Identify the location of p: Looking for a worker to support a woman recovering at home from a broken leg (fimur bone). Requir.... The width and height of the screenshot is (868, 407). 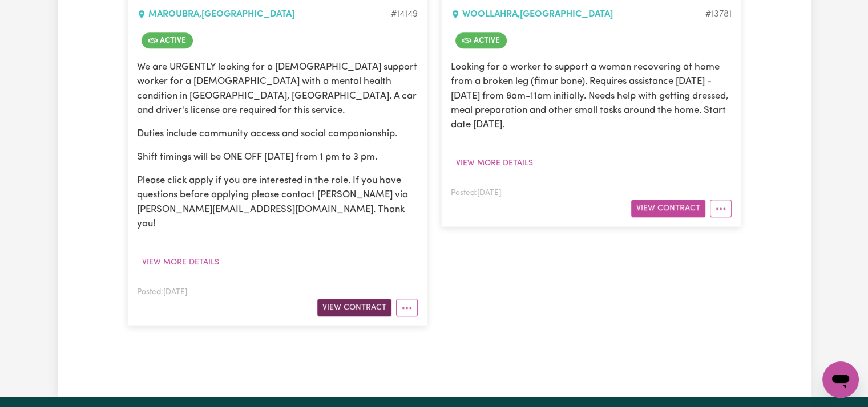
(591, 96).